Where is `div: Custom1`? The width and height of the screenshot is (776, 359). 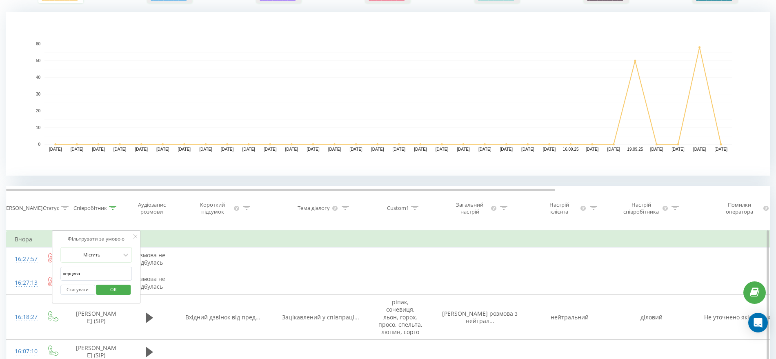
div: Custom1 is located at coordinates (398, 208).